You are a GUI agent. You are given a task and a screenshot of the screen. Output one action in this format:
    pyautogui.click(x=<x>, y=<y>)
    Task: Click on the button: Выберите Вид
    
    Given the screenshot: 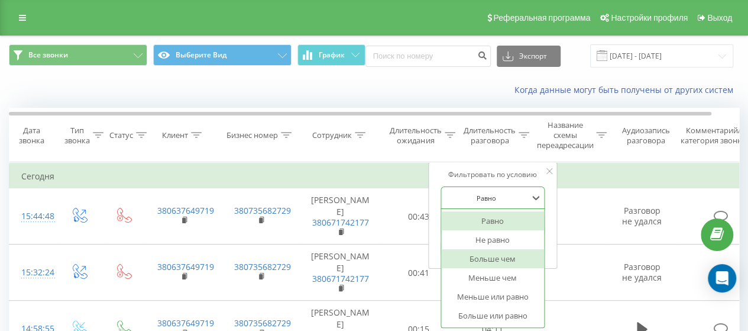 What is the action you would take?
    pyautogui.click(x=222, y=55)
    